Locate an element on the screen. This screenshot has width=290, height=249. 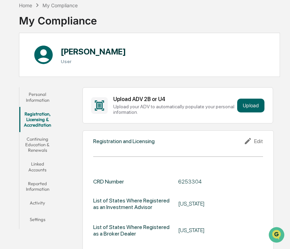
h3: User is located at coordinates (93, 61).